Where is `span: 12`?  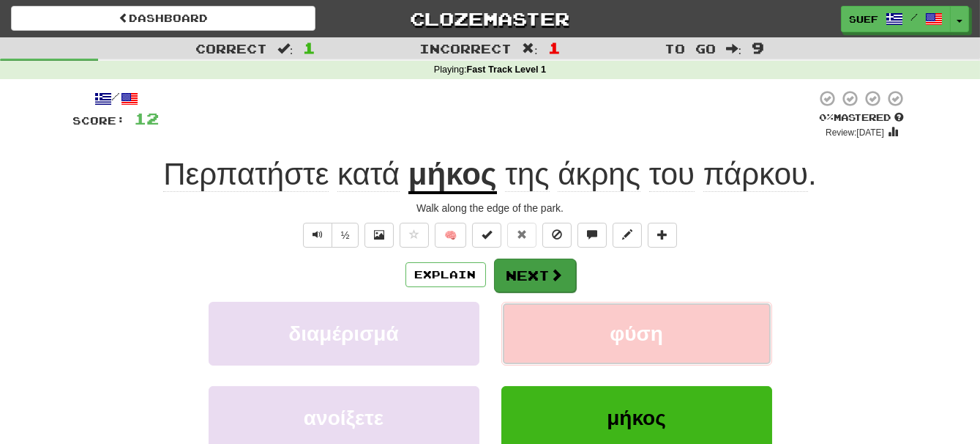 span: 12 is located at coordinates (147, 118).